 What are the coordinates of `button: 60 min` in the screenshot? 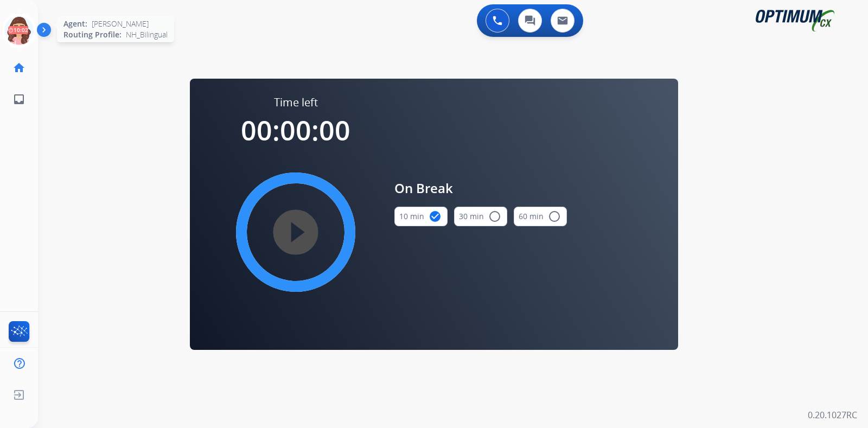 It's located at (540, 217).